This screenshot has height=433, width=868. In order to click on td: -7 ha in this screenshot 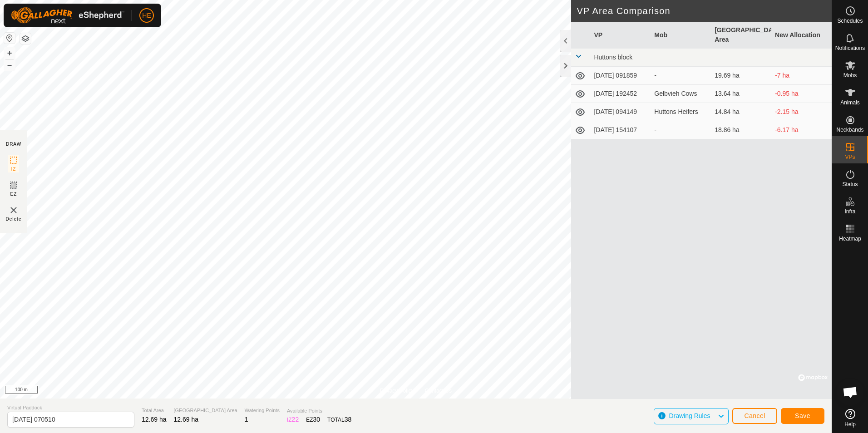, I will do `click(800, 75)`.